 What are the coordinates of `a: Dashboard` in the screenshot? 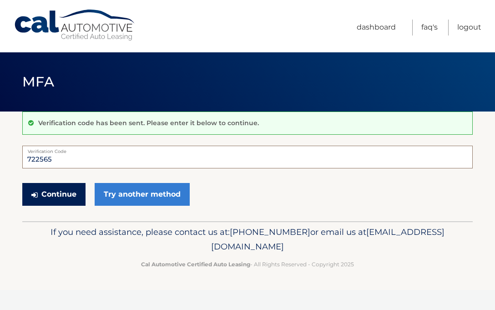 It's located at (376, 27).